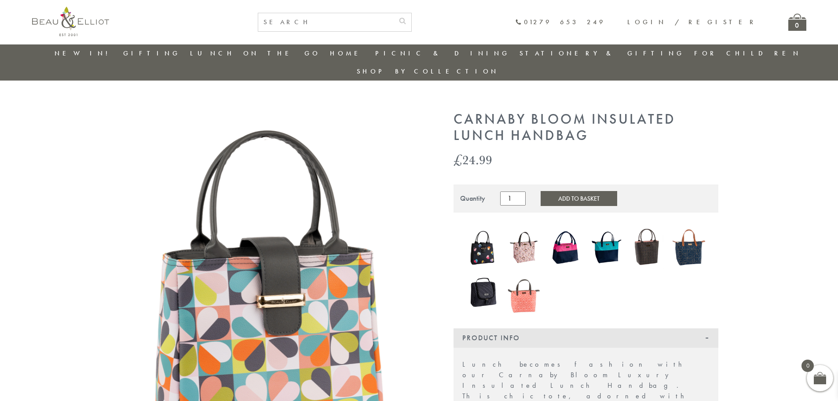 The height and width of the screenshot is (401, 838). I want to click on img: Boho Luxury Insulated Lunch Bag, so click(524, 247).